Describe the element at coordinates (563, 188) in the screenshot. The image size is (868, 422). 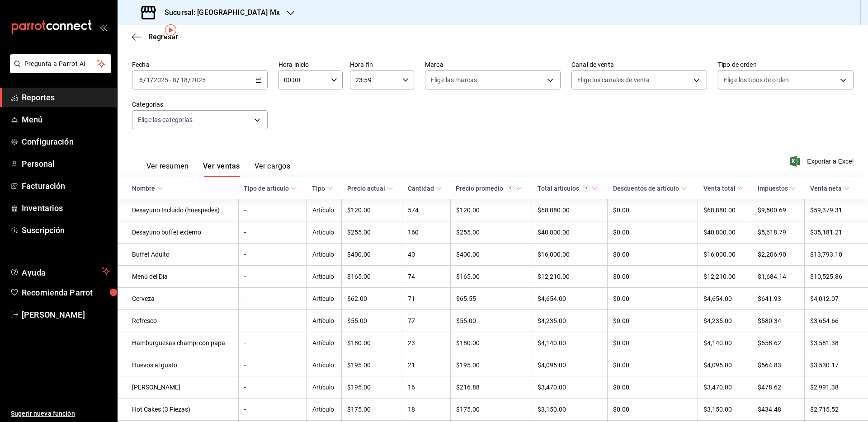
I see `div: Total artículos` at that location.